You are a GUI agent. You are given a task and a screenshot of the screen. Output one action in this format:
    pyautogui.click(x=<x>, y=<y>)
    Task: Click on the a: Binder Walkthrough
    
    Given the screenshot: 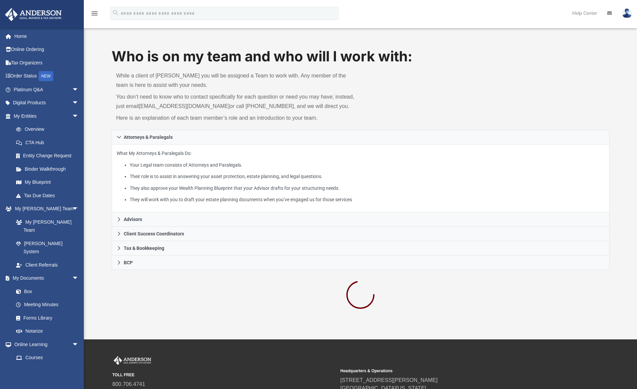 What is the action you would take?
    pyautogui.click(x=49, y=169)
    